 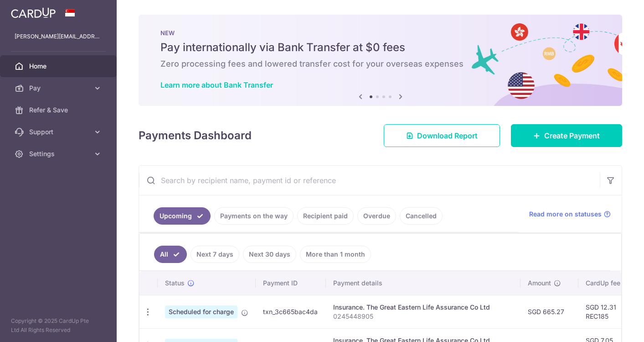 What do you see at coordinates (423, 282) in the screenshot?
I see `th: Payment details` at bounding box center [423, 282].